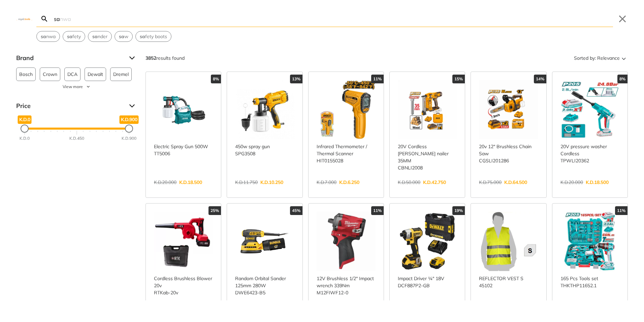 The height and width of the screenshot is (322, 644). Describe the element at coordinates (77, 138) in the screenshot. I see `div: K.D.450` at that location.